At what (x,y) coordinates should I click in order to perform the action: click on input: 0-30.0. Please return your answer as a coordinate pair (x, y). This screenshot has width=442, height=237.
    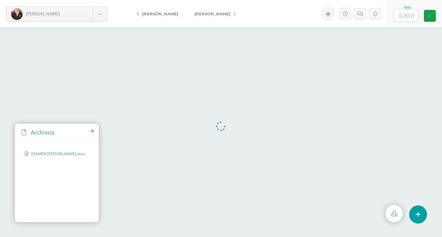
    Looking at the image, I should click on (406, 15).